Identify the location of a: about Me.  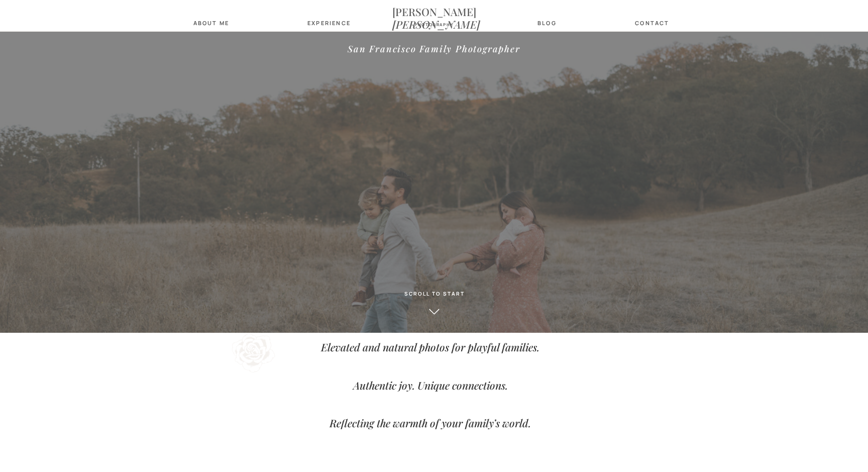
(211, 23).